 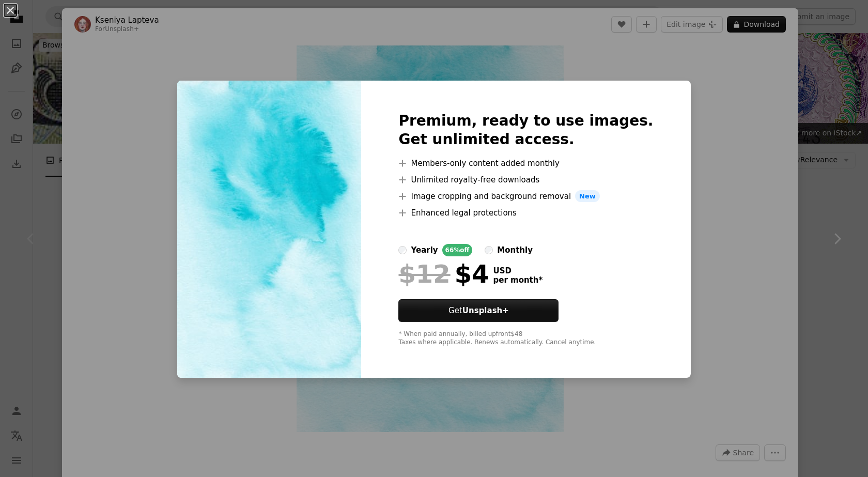 I want to click on li: Unlimited royalty-free downloads, so click(x=526, y=180).